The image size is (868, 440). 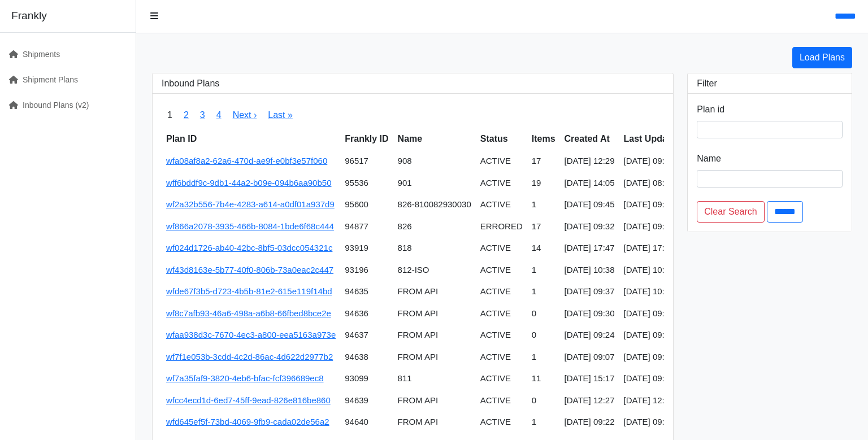 What do you see at coordinates (246, 160) in the screenshot?
I see `a: wfa08af8a2-62a6-470d-ae9f-e0bf3e57f060` at bounding box center [246, 160].